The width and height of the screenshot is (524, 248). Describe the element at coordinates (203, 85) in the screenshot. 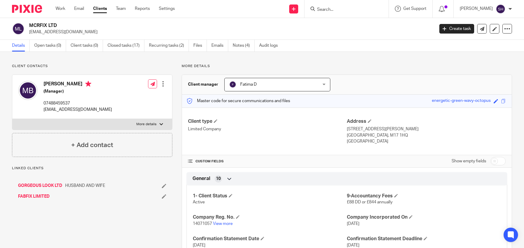

I see `h3: Client manager` at that location.